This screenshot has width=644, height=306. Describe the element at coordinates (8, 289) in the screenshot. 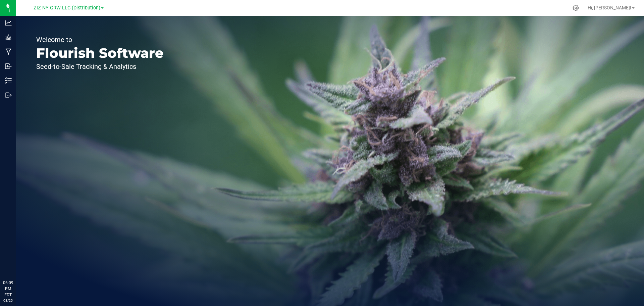

I see `p: 06:09 PM EDT` at that location.